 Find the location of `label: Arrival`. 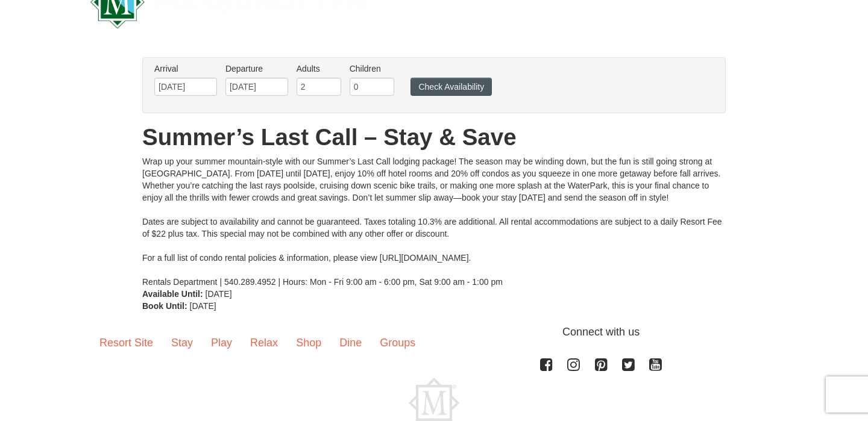

label: Arrival is located at coordinates (186, 69).